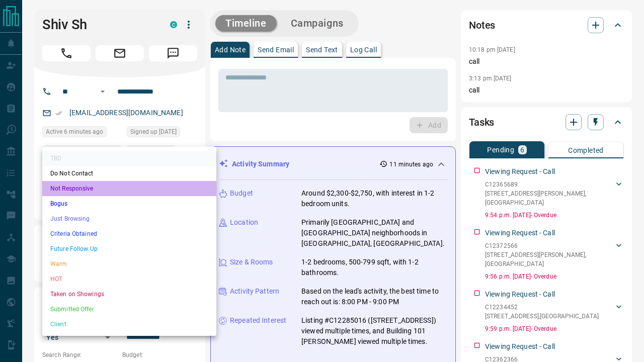 This screenshot has width=644, height=362. What do you see at coordinates (129, 310) in the screenshot?
I see `li: Submitted Offer` at bounding box center [129, 310].